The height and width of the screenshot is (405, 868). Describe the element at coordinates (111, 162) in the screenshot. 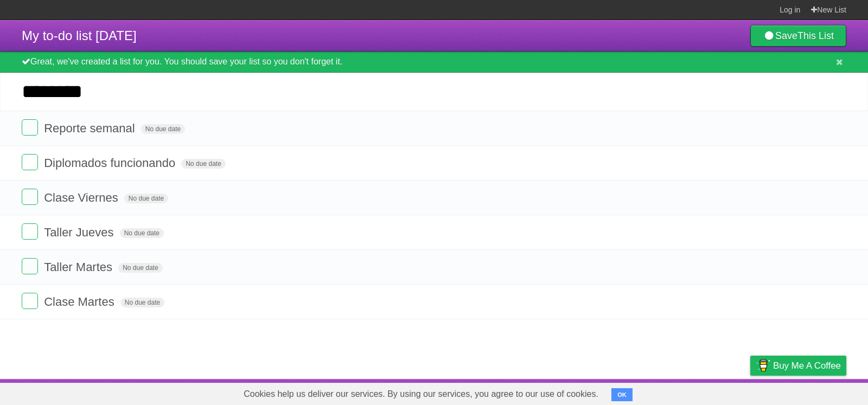

I see `span: Diplomados funcionando` at that location.